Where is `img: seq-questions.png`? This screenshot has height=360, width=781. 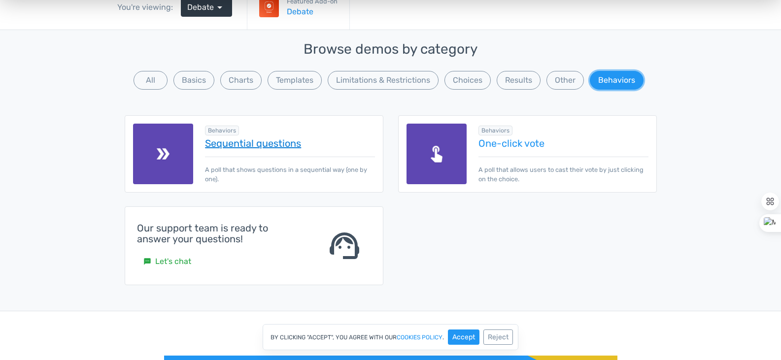
img: seq-questions.png is located at coordinates (163, 154).